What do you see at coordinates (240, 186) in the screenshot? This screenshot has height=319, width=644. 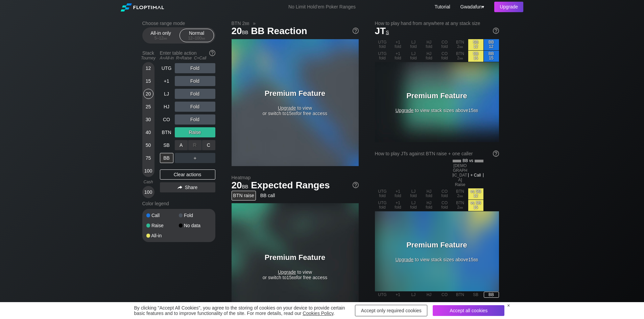 I see `span: 20` at bounding box center [240, 186].